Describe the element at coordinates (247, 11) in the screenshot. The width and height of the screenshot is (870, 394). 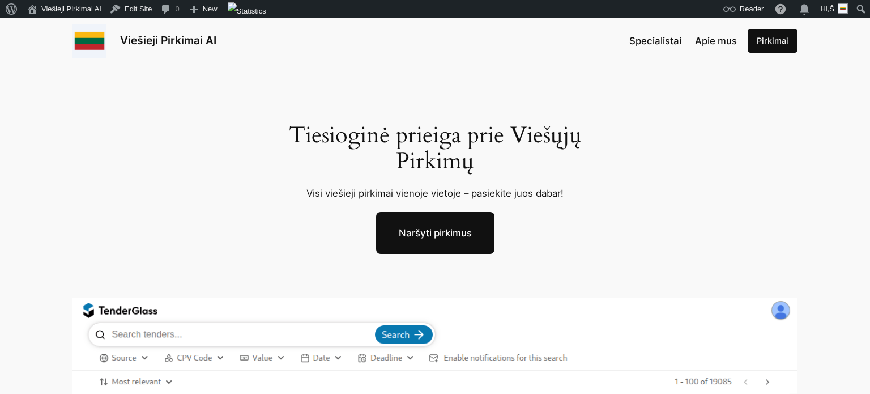
I see `img: Views over 48 hours. Click for more Jetpack Stats.` at that location.